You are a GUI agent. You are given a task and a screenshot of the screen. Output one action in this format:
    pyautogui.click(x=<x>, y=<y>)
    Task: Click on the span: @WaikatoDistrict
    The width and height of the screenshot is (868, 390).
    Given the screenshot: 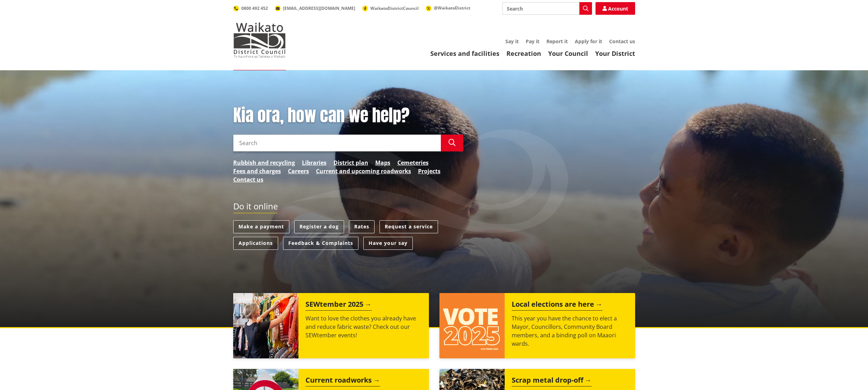 What is the action you would take?
    pyautogui.click(x=452, y=8)
    